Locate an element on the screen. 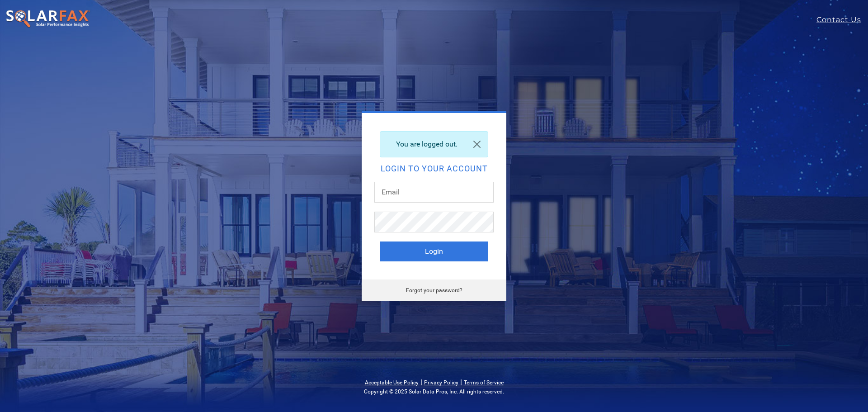 The image size is (868, 412). button: Login is located at coordinates (434, 252).